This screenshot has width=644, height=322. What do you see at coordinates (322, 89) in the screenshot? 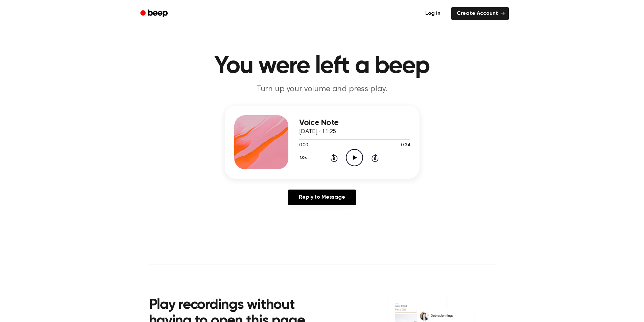
I see `p: Turn up your volume and press play.` at bounding box center [322, 89].